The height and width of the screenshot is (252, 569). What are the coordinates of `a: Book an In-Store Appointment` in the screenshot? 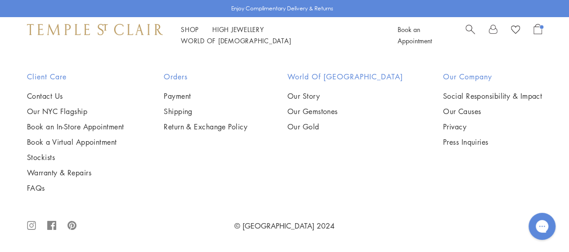 It's located at (75, 126).